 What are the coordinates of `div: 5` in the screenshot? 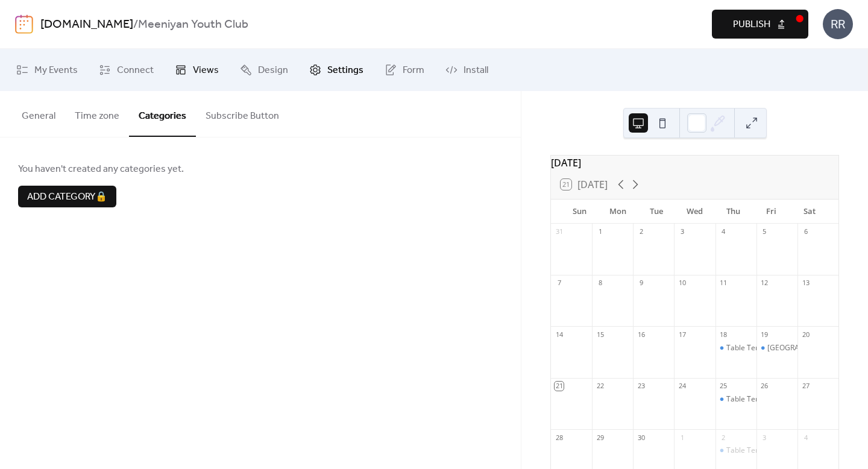 It's located at (764, 232).